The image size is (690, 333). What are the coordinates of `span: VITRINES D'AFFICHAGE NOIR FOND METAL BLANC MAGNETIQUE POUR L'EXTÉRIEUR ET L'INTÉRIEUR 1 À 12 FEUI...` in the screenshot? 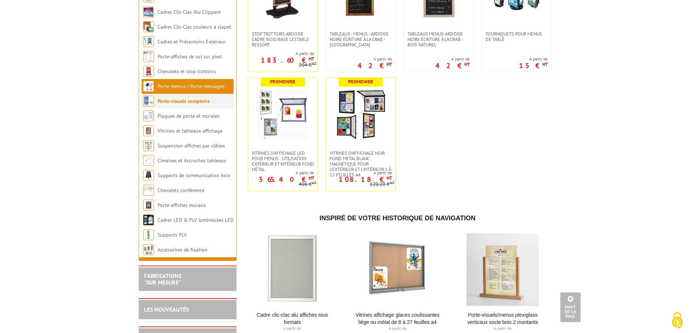 It's located at (361, 164).